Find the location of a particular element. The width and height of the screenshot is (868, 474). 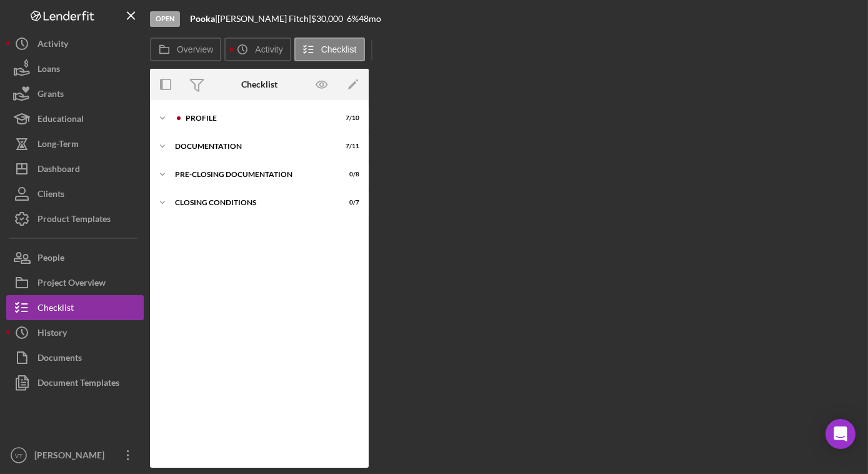

div: Project Overview is located at coordinates (71, 284).